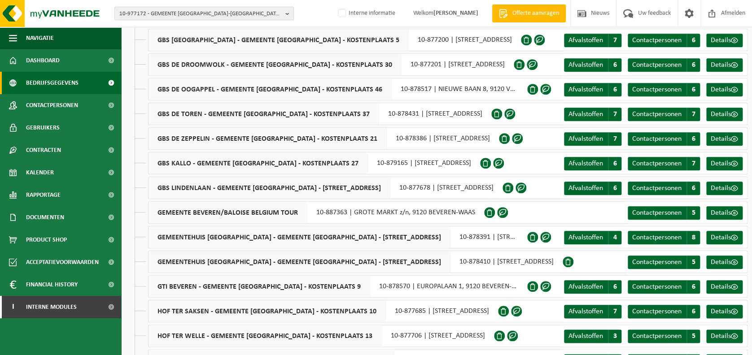  Describe the element at coordinates (337, 89) in the screenshot. I see `div: 10-878517 | NIEUWE BAAN 8, 9120 VRASENE` at that location.